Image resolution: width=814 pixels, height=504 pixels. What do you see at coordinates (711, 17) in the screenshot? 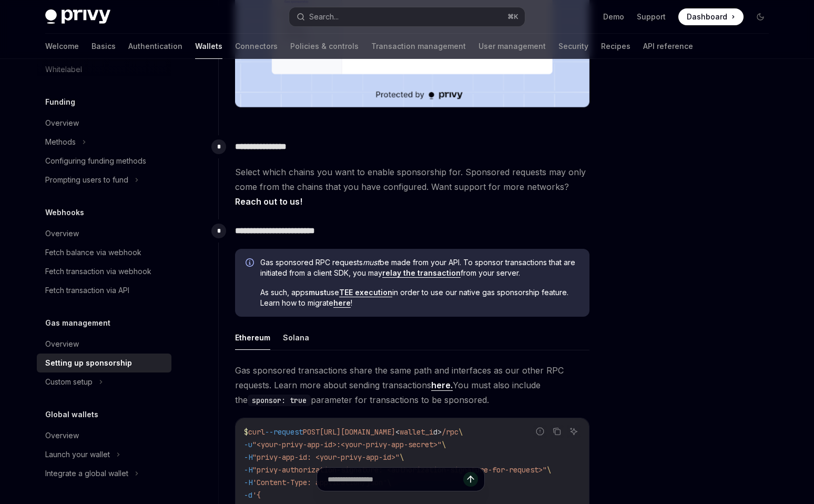
I see `a: Dashboard` at bounding box center [711, 17].